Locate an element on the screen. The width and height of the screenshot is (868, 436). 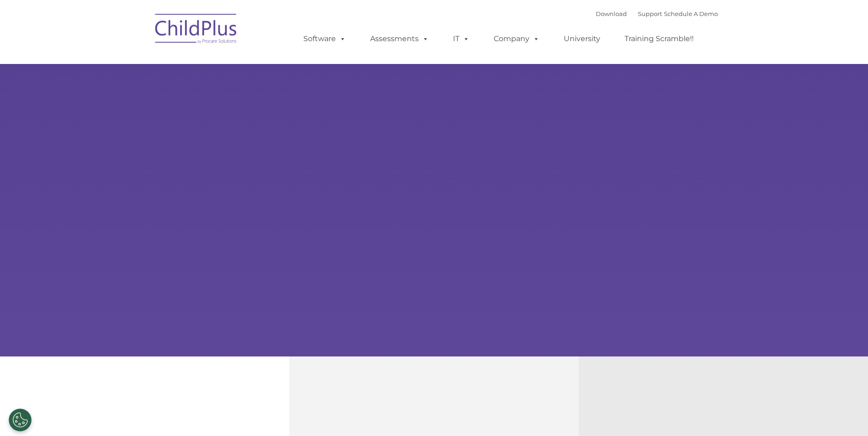
a: Schedule A Demo is located at coordinates (691, 14).